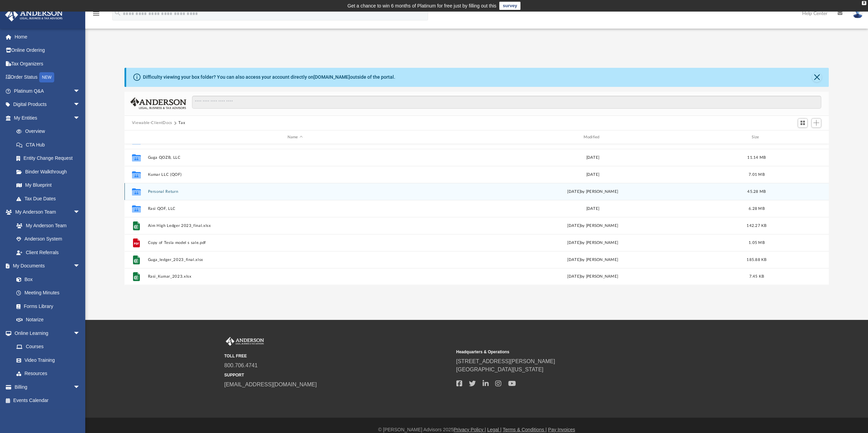 This screenshot has height=433, width=868. Describe the element at coordinates (46, 280) in the screenshot. I see `a: Box` at that location.